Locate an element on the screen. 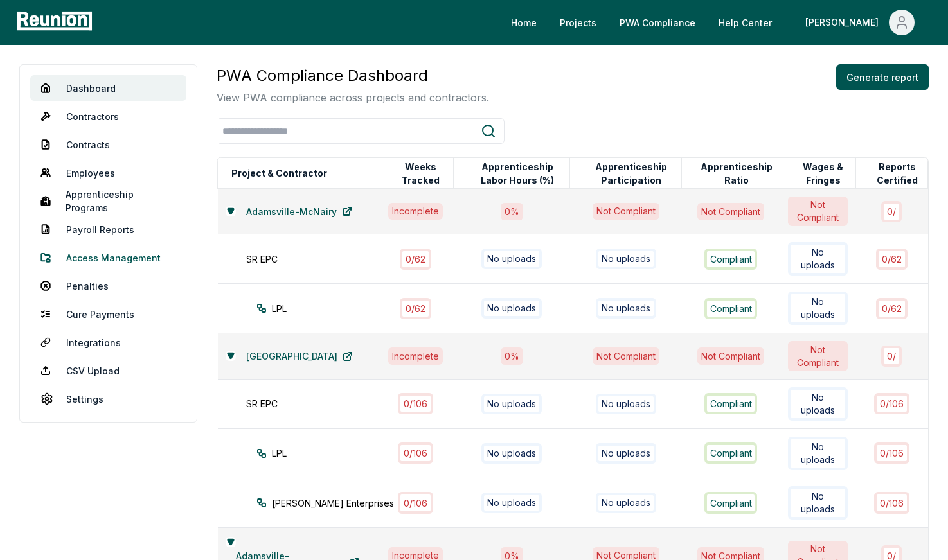  button: Apprenticeship Labor Hours (%) is located at coordinates (517, 173).